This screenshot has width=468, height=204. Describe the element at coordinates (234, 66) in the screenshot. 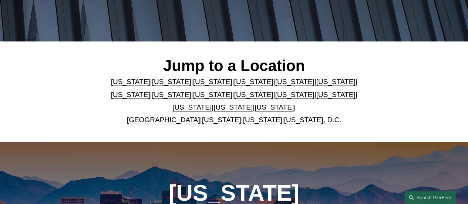

I see `h2: Jump to a Location` at that location.